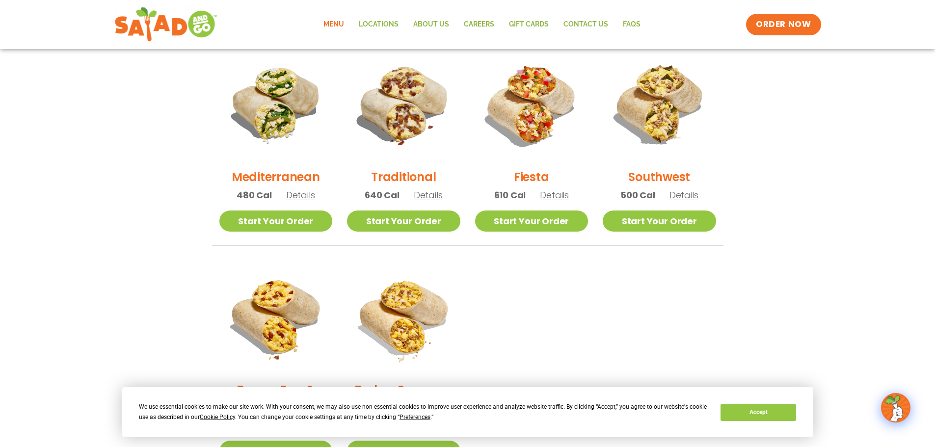  I want to click on a: Contact Us, so click(585, 25).